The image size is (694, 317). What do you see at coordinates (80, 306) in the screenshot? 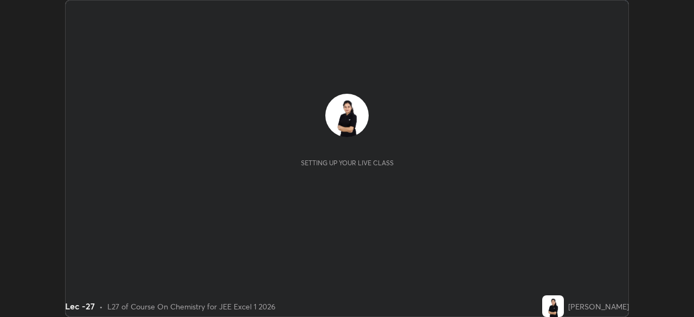
I see `div: Lec -27` at bounding box center [80, 306].